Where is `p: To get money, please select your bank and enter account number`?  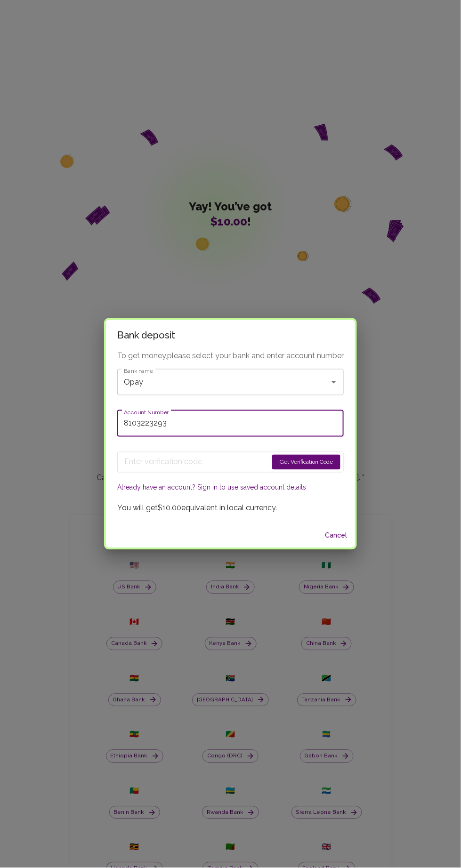
p: To get money, please select your bank and enter account number is located at coordinates (230, 356).